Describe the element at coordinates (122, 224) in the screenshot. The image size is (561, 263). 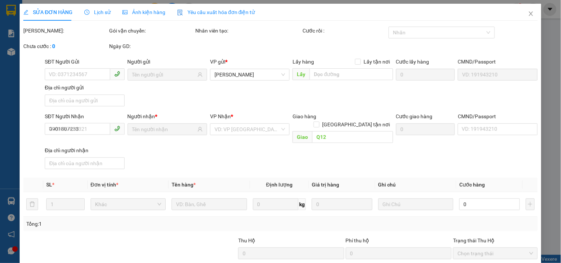
I see `div: Tổng: 1` at that location.